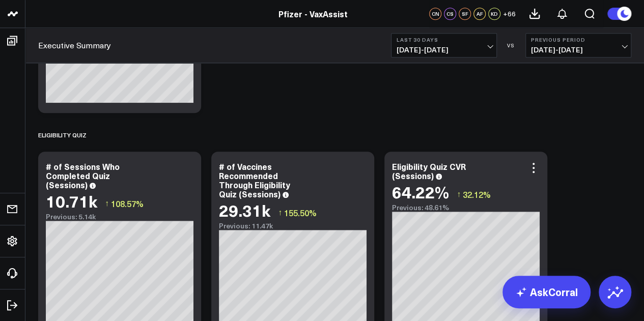 The image size is (644, 321). Describe the element at coordinates (465, 14) in the screenshot. I see `div: SF` at that location.